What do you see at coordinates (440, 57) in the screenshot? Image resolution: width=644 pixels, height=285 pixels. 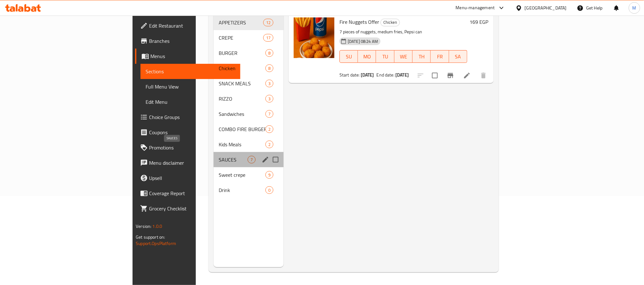 I see `button: FR` at bounding box center [440, 57].